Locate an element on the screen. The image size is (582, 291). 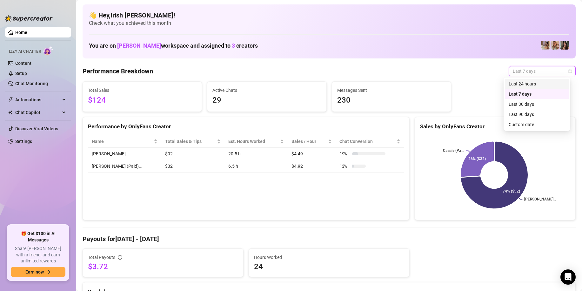
img: Chat Copilot is located at coordinates (10, 112).